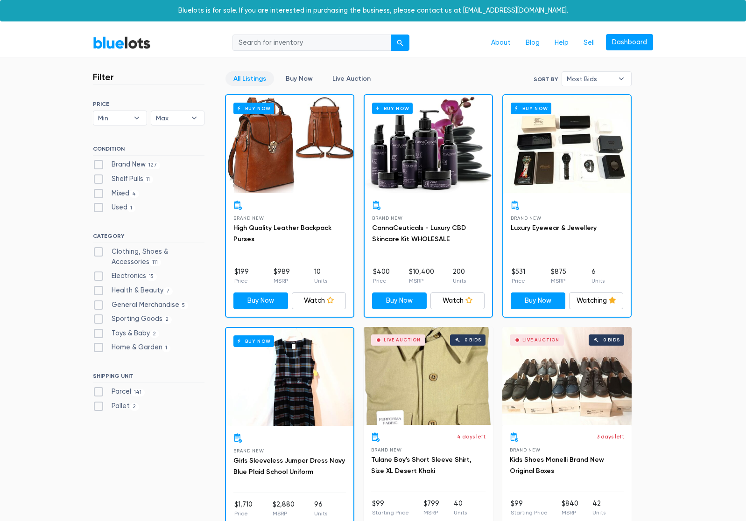  Describe the element at coordinates (321, 276) in the screenshot. I see `li: 10` at that location.